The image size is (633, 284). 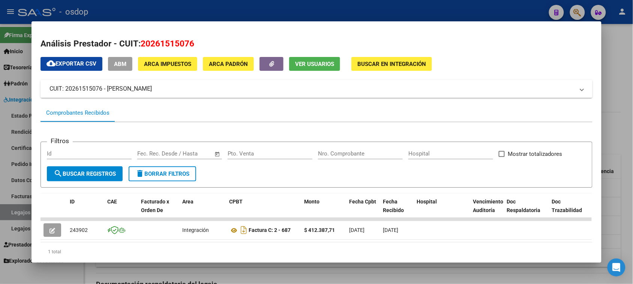 I want to click on button: Exportar CSV, so click(x=71, y=64).